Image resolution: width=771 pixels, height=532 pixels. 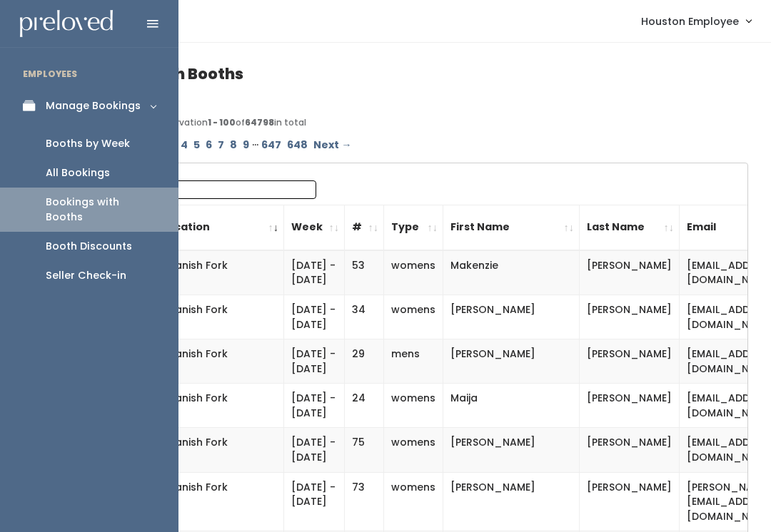 I want to click on a: Page 5, so click(x=196, y=144).